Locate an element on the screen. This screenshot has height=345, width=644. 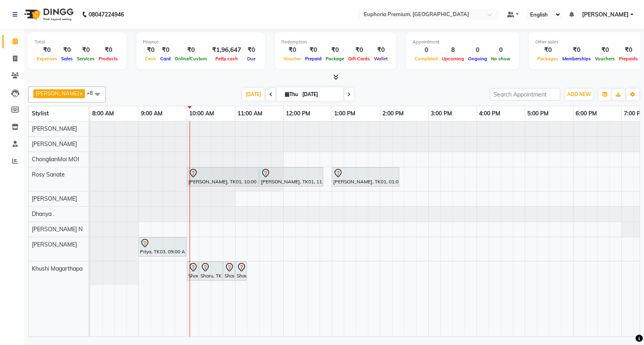
span: Ongoing is located at coordinates (477, 59).